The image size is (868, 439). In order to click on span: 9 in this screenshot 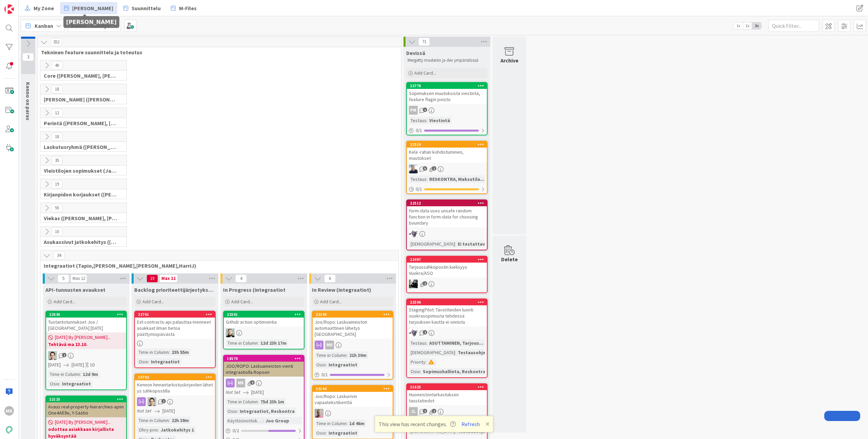, I will do `click(252, 382)`.